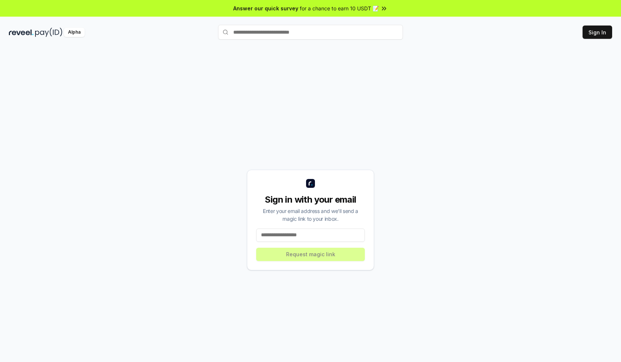  Describe the element at coordinates (310, 199) in the screenshot. I see `div: Sign in with your email` at that location.